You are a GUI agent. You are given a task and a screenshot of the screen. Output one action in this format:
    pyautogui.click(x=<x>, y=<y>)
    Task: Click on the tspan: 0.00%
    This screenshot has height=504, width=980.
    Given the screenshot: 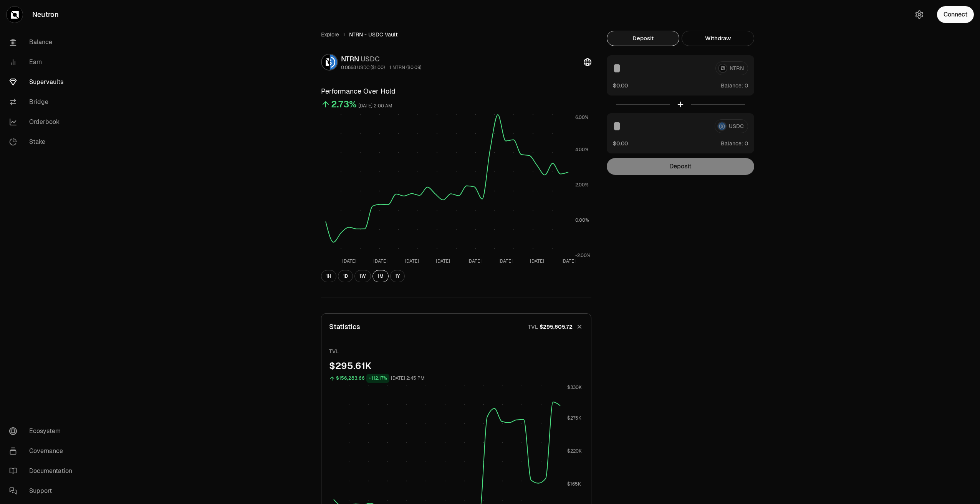 What is the action you would take?
    pyautogui.click(x=582, y=221)
    